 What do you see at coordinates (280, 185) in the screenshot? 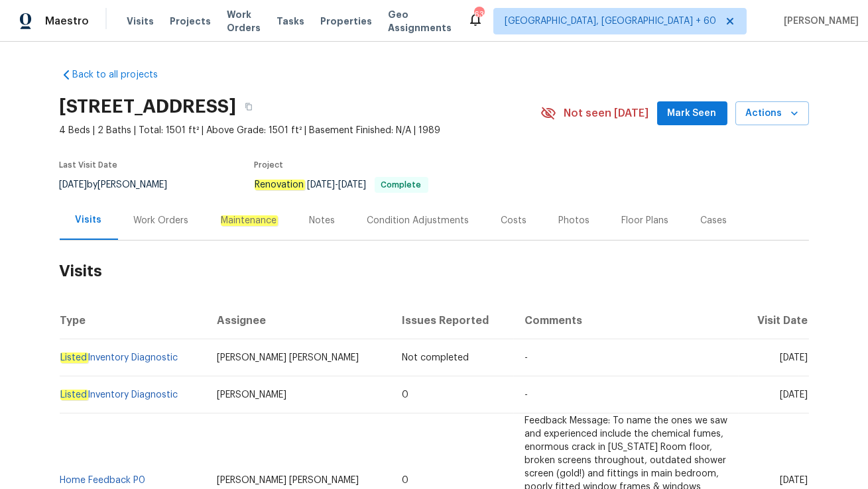
I see `em: Renovation` at bounding box center [280, 185].